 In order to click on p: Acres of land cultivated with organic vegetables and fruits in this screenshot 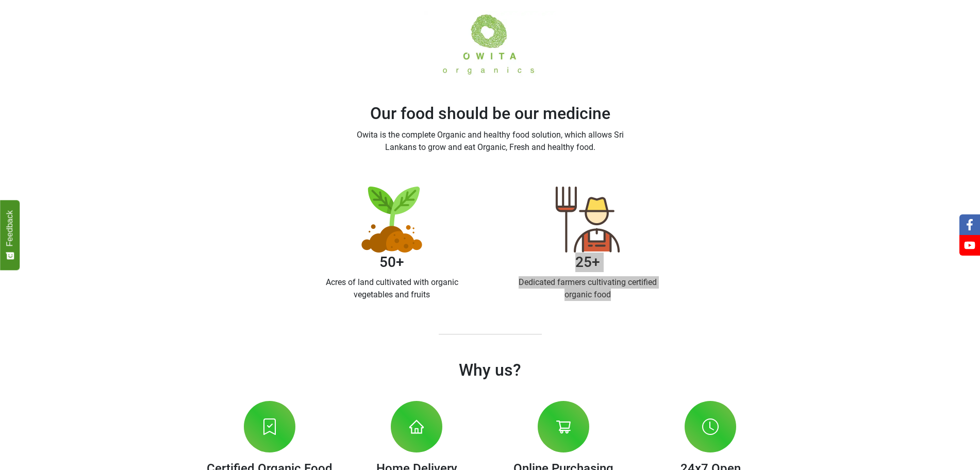, I will do `click(393, 288)`.